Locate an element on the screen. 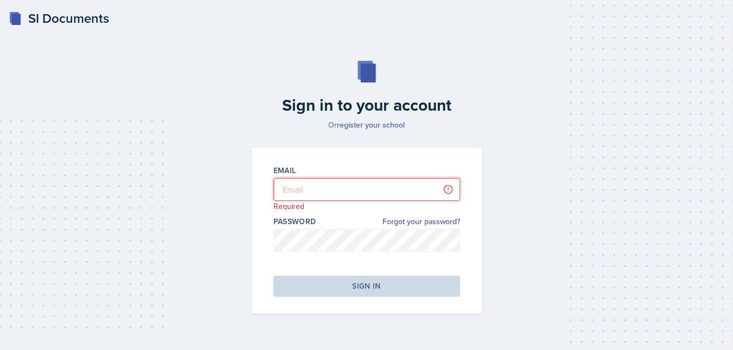 The image size is (733, 350). h2: Sign in to your account is located at coordinates (367, 105).